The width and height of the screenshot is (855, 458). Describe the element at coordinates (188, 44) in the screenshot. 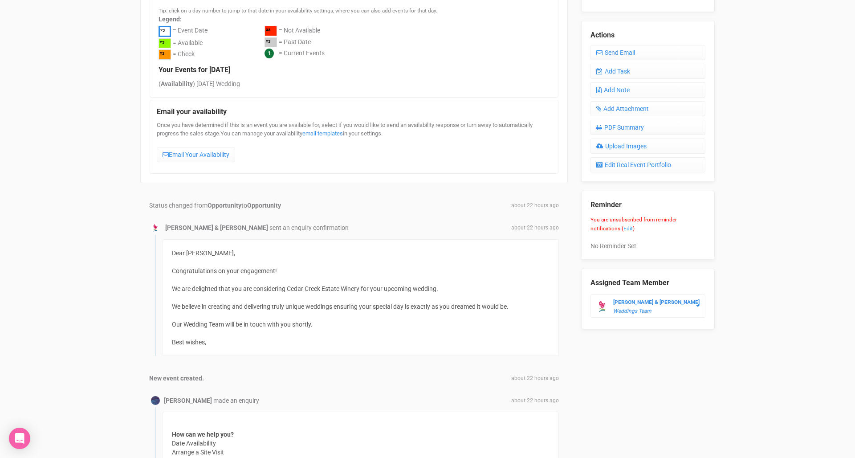

I see `div: = Available` at that location.